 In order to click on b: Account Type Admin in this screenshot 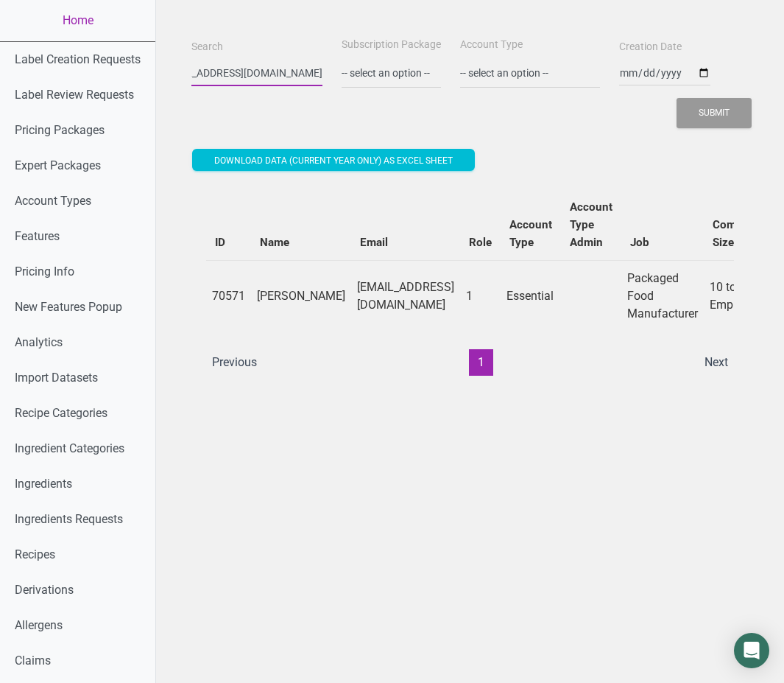, I will do `click(591, 224)`.